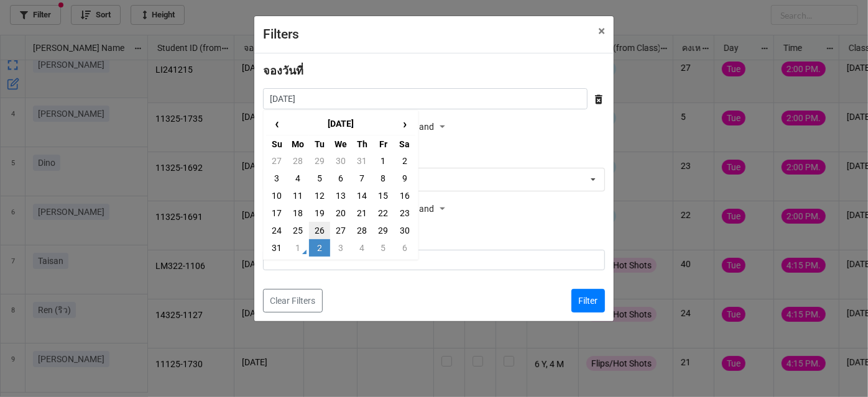 This screenshot has width=868, height=397. I want to click on button: Clear Filters, so click(293, 301).